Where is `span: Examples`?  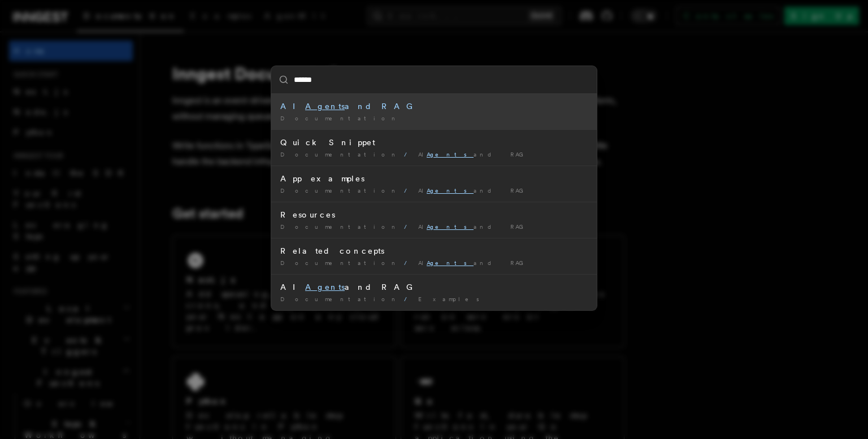 span: Examples is located at coordinates (452, 299).